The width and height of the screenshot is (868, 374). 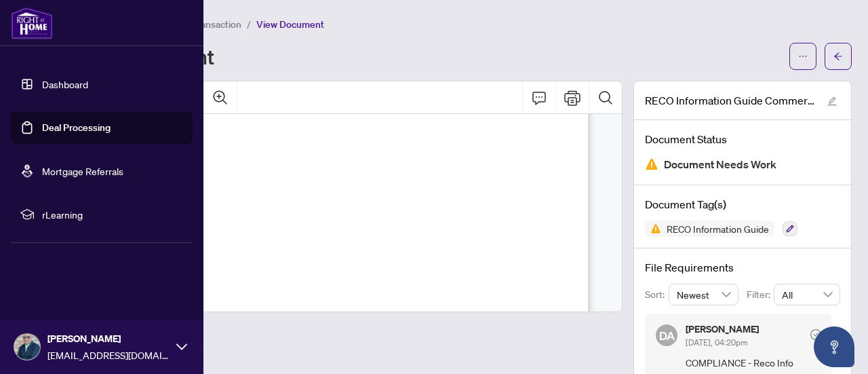 I want to click on span: Document Needs Work, so click(x=720, y=164).